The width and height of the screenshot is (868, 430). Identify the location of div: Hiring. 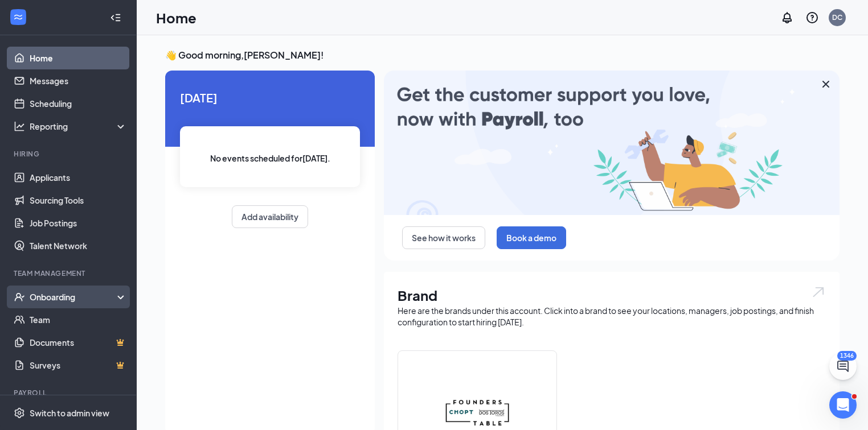
(69, 154).